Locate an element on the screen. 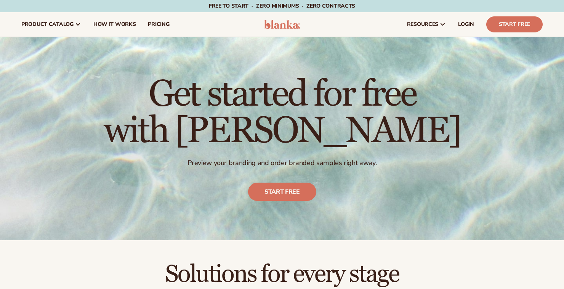 This screenshot has height=289, width=564. a: pricing is located at coordinates (158, 24).